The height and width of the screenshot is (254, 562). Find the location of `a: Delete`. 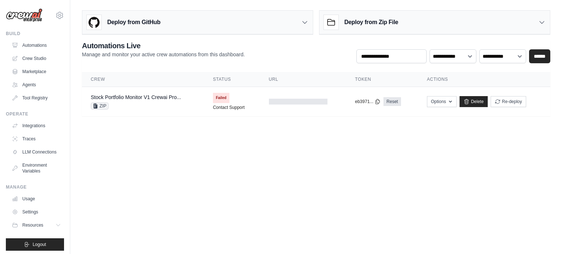

a: Delete is located at coordinates (474, 102).